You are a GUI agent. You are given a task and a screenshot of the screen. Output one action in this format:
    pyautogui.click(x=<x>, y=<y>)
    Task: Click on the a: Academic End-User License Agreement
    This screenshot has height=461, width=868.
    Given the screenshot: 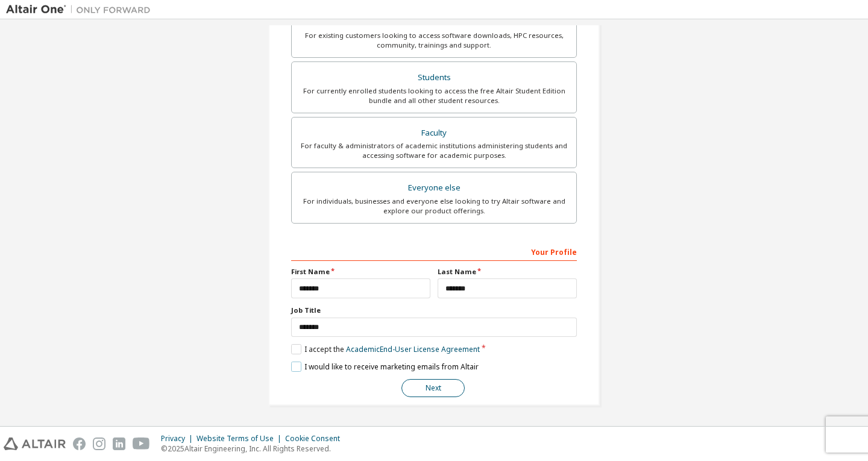 What is the action you would take?
    pyautogui.click(x=413, y=349)
    